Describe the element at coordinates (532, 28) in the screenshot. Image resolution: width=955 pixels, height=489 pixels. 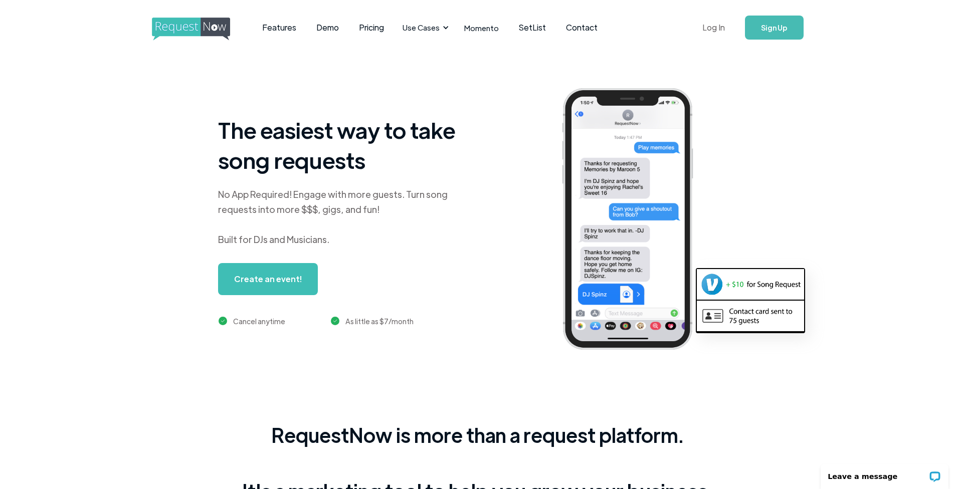
I see `a: SetList` at that location.